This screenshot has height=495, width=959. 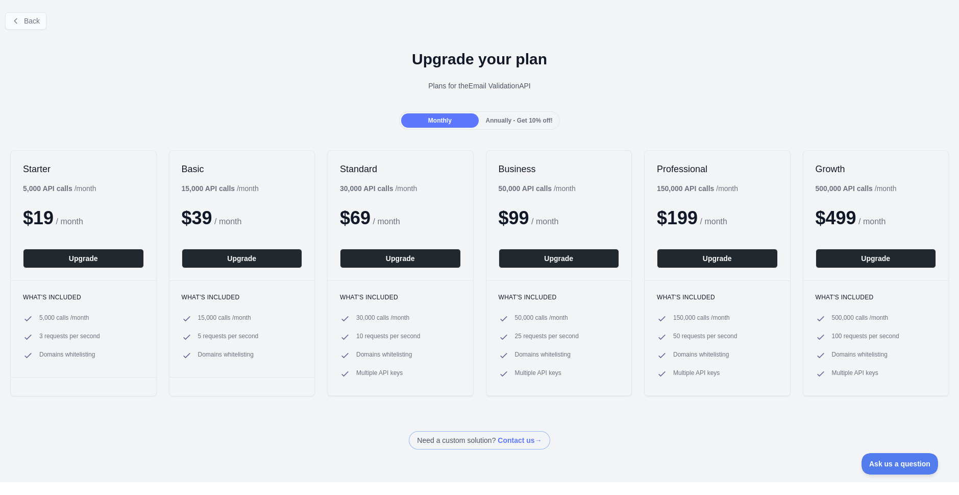 What do you see at coordinates (366, 188) in the screenshot?
I see `b: 30,000 API calls` at bounding box center [366, 188].